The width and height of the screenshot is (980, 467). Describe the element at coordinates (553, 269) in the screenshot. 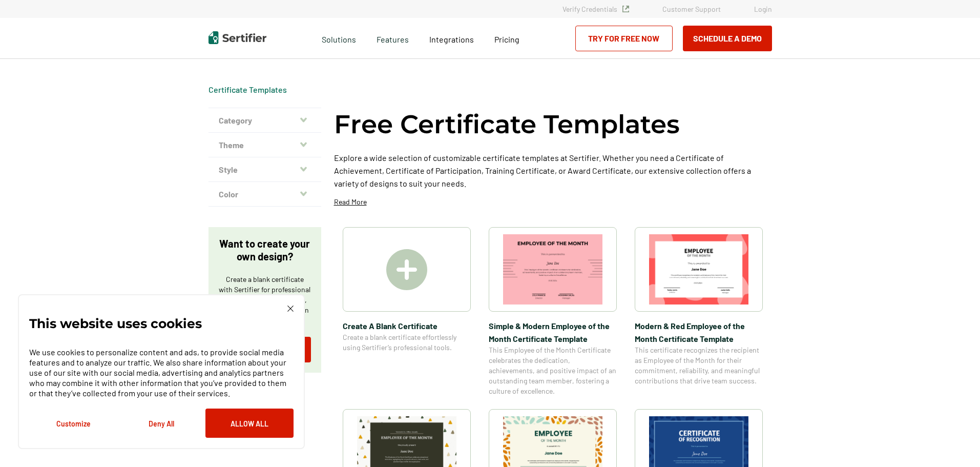

I see `img: Simple & Modern Employee of the Month Certificate Template` at that location.